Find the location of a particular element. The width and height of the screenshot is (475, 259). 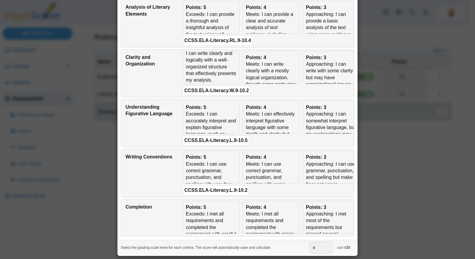

b: CCSS.ELA-Literacy.RL.9-10.4 is located at coordinates (218, 40).